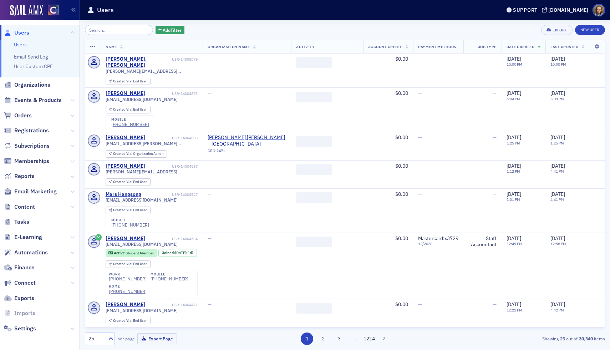 The height and width of the screenshot is (350, 610). I want to click on span: Finance, so click(24, 268).